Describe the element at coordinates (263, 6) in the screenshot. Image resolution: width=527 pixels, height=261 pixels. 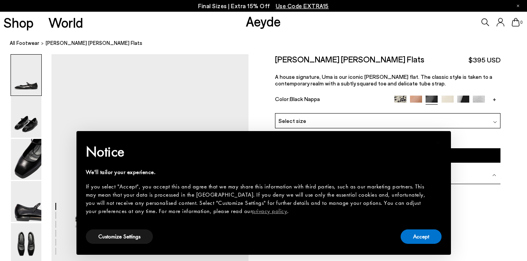
I see `p: Final Sizes | Extra 15% Off` at that location.